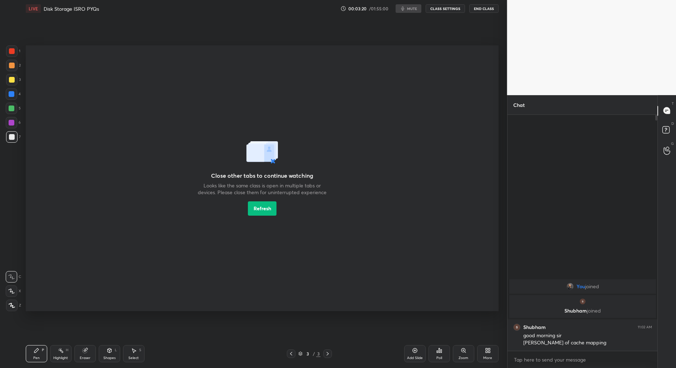  Describe the element at coordinates (13, 291) in the screenshot. I see `div: X` at that location.